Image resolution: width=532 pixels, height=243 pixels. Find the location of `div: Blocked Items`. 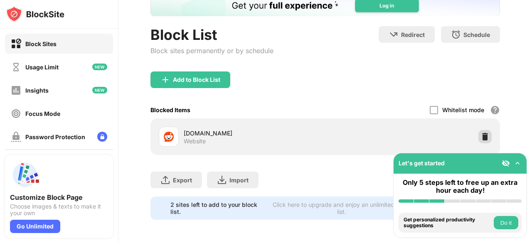

div: Blocked Items is located at coordinates (170, 110).